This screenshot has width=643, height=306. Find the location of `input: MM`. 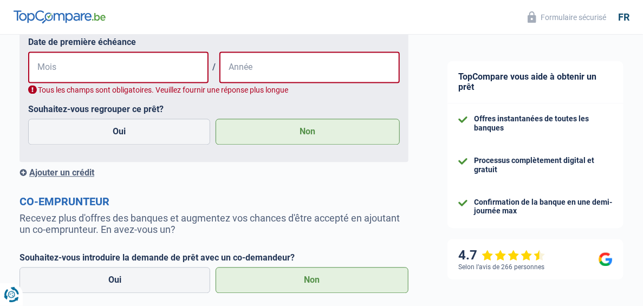

input: MM is located at coordinates (118, 67).